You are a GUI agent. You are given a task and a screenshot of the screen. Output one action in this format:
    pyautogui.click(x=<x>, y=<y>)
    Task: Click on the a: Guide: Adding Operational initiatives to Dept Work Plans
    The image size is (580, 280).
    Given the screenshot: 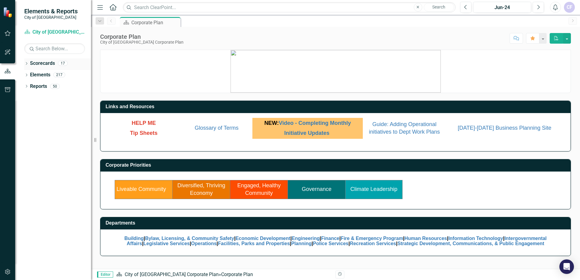 What is the action you would take?
    pyautogui.click(x=405, y=129)
    